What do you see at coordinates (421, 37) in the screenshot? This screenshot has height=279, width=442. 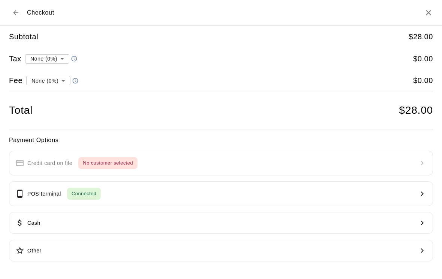 I see `h5: $ 28.00` at bounding box center [421, 37].